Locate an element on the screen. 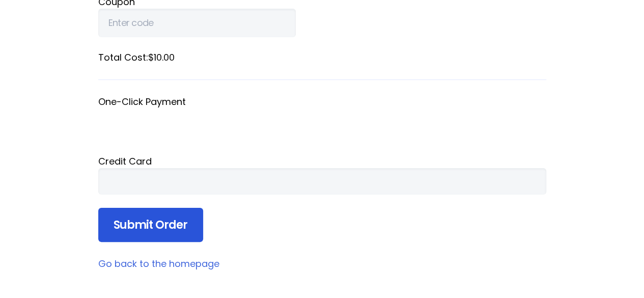 This screenshot has width=644, height=298. a: Go back to the homepage is located at coordinates (159, 263).